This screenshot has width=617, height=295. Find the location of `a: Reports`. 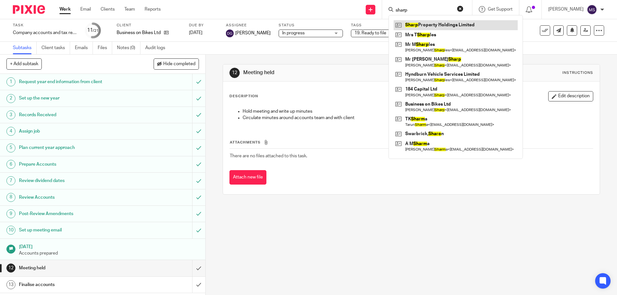

a: Reports is located at coordinates (153, 9).